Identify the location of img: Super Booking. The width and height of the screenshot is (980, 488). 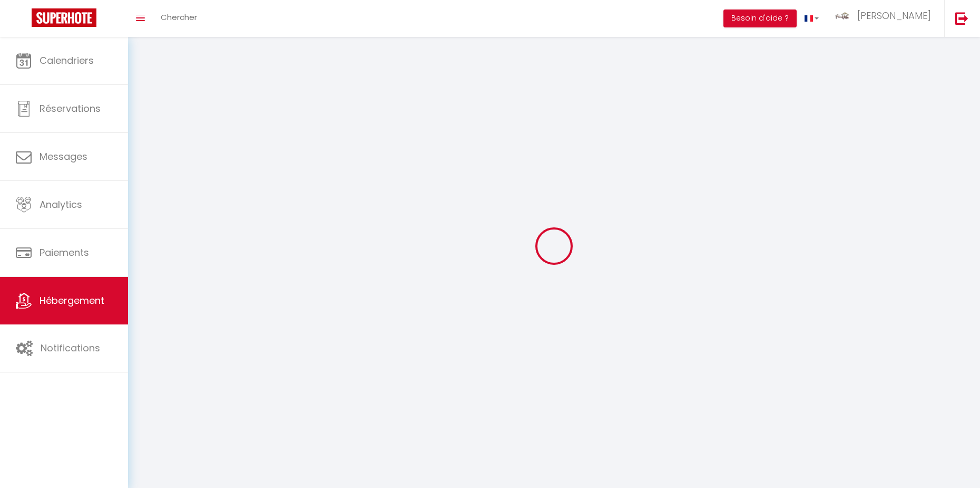
(64, 18).